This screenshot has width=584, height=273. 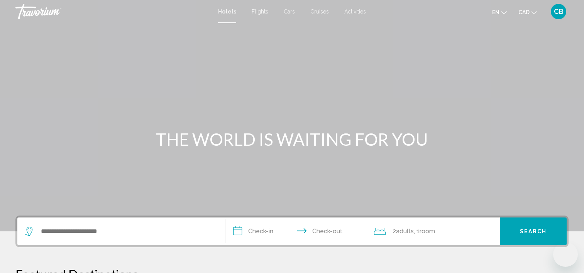 I want to click on span: Cars, so click(x=289, y=12).